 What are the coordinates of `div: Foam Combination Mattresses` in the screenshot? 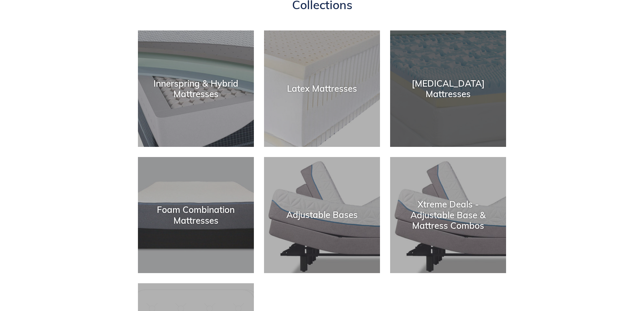 It's located at (196, 214).